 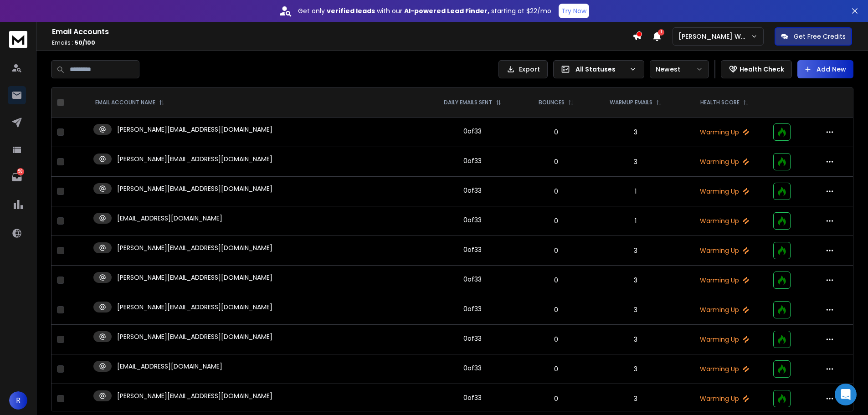 What do you see at coordinates (468, 102) in the screenshot?
I see `p: DAILY EMAILS SENT` at bounding box center [468, 102].